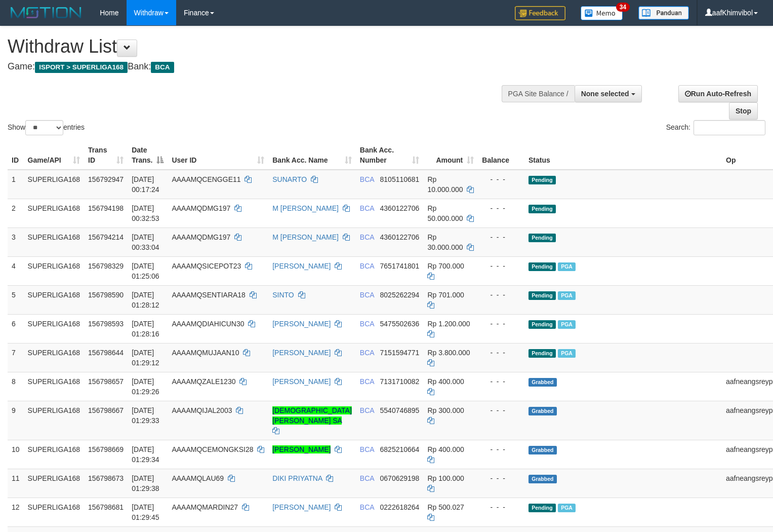 The image size is (773, 532). I want to click on span: Rp 300.000, so click(446, 410).